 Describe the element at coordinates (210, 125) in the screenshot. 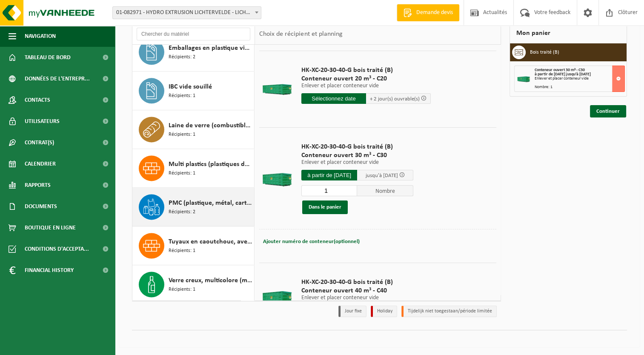

I see `span: Laine de verre (combustibles)` at that location.